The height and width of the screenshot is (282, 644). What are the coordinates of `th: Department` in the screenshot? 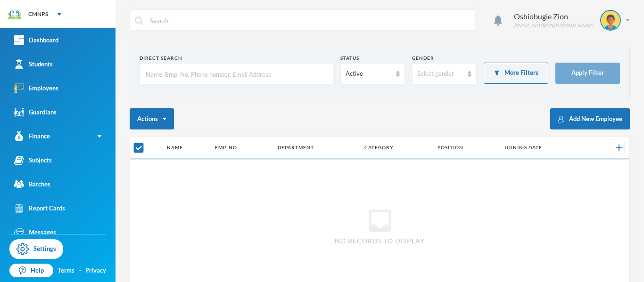 It's located at (316, 147).